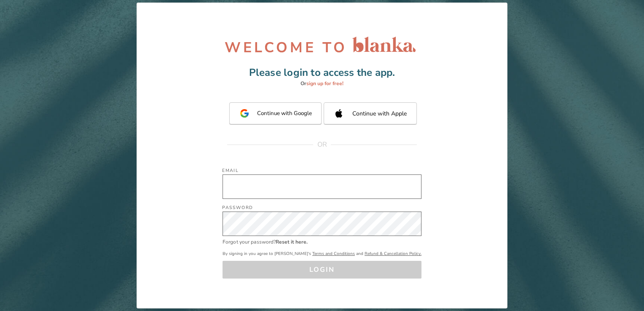 This screenshot has height=311, width=644. I want to click on a: Reset it here., so click(292, 242).